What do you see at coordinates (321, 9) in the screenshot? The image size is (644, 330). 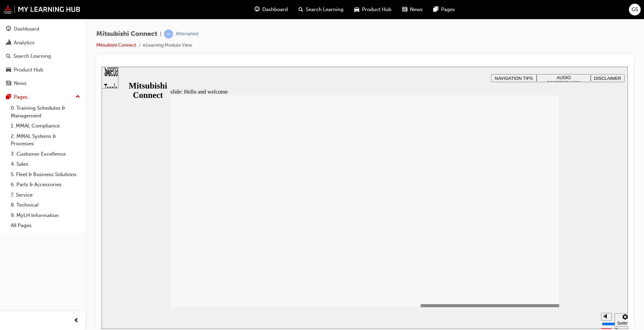 I see `a: search-iconSearch Learning` at bounding box center [321, 9].